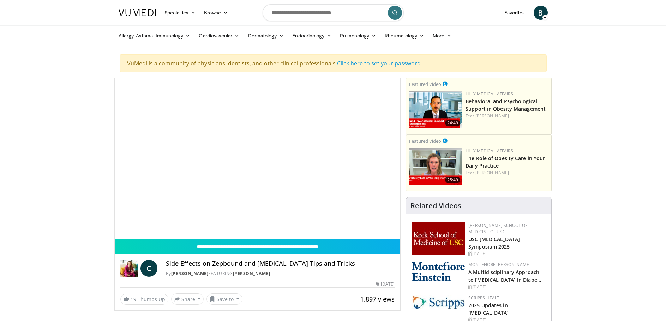 This screenshot has height=321, width=666. What do you see at coordinates (405, 36) in the screenshot?
I see `a: Rheumatology` at bounding box center [405, 36].